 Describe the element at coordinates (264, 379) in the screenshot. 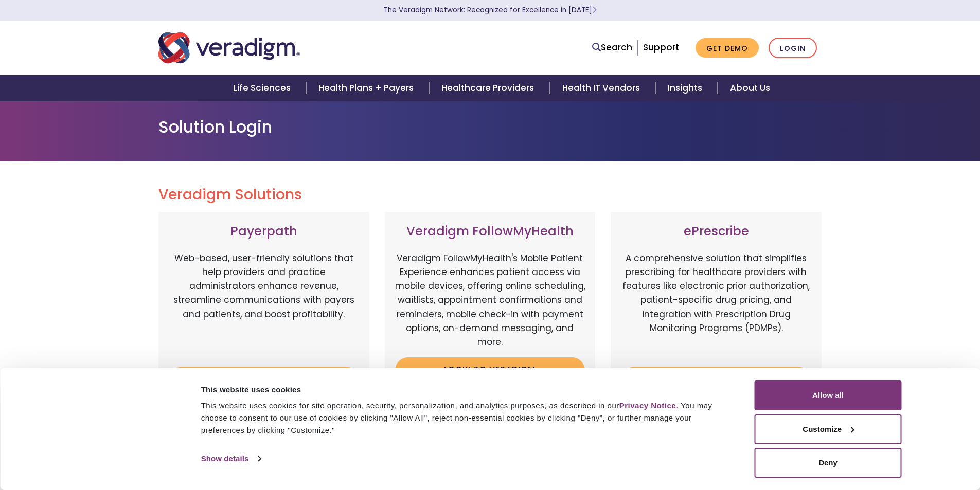

I see `a: Login to Payerpath` at that location.